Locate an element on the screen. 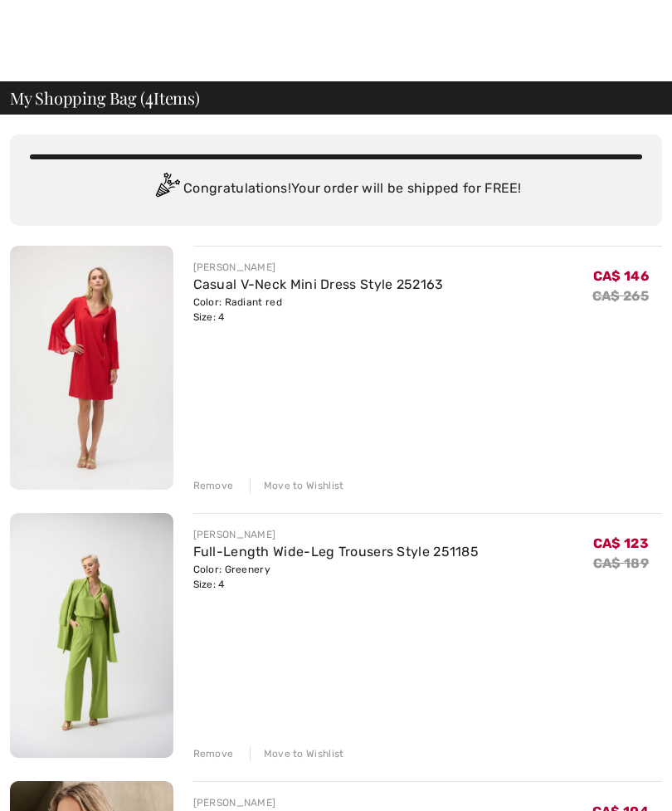  span: My Shopping Bag ( Items) is located at coordinates (105, 98).